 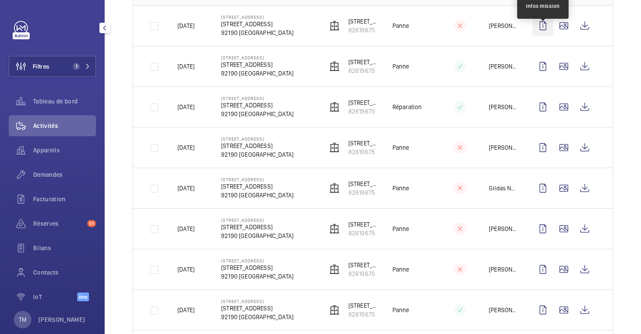 What do you see at coordinates (52, 66) in the screenshot?
I see `button: Filtres1` at bounding box center [52, 66].